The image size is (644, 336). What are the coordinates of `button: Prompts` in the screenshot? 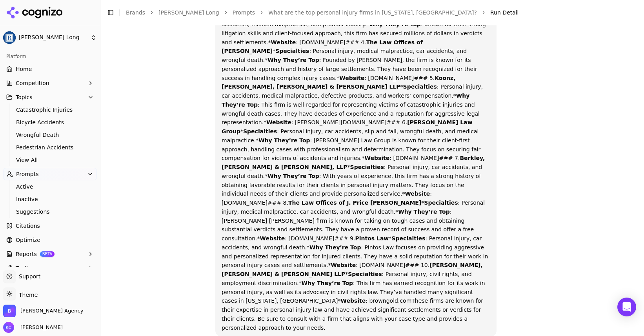 It's located at (50, 174).